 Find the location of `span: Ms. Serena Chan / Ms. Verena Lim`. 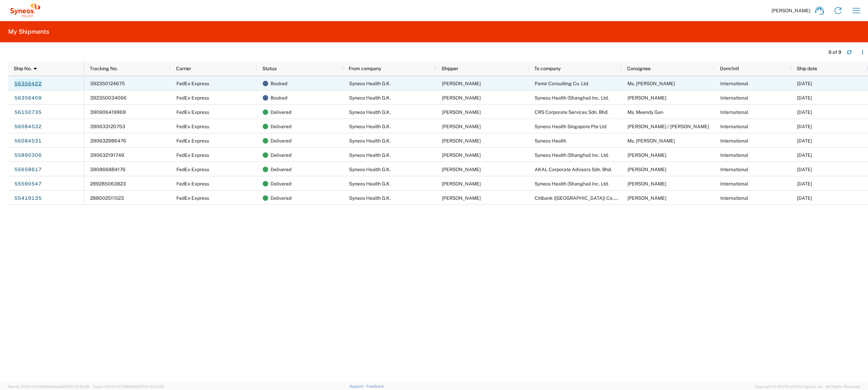

span: Ms. Serena Chan / Ms. Verena Lim is located at coordinates (668, 126).